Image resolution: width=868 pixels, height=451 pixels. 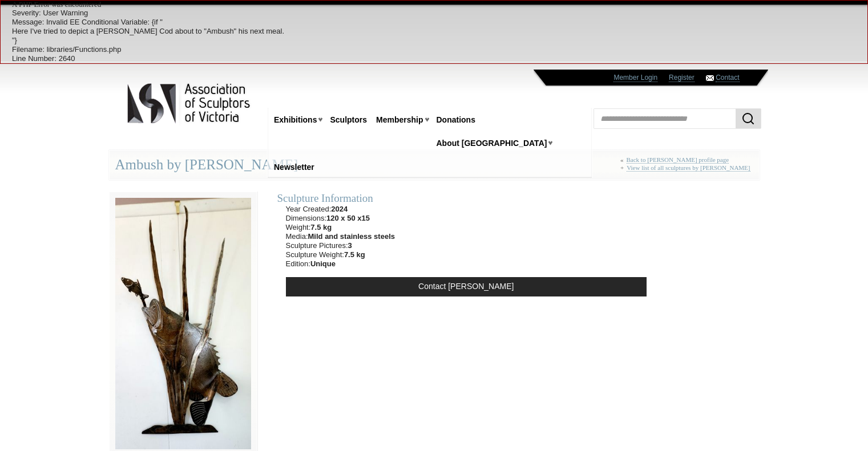 What do you see at coordinates (340, 264) in the screenshot?
I see `li: Edition:` at bounding box center [340, 264].